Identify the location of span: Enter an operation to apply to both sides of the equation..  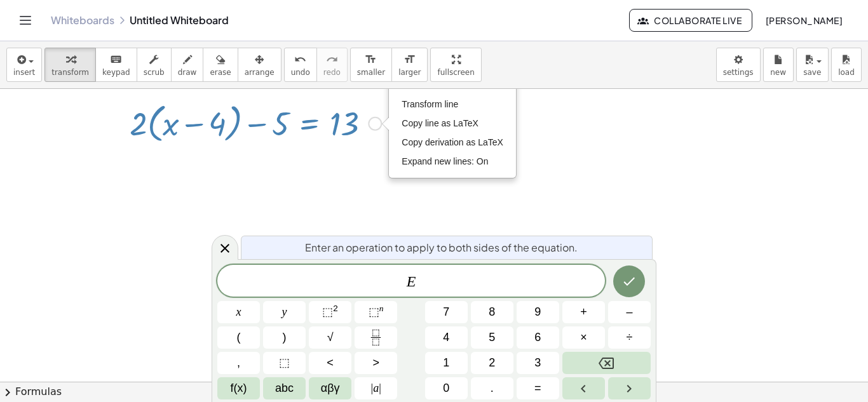
(441, 247).